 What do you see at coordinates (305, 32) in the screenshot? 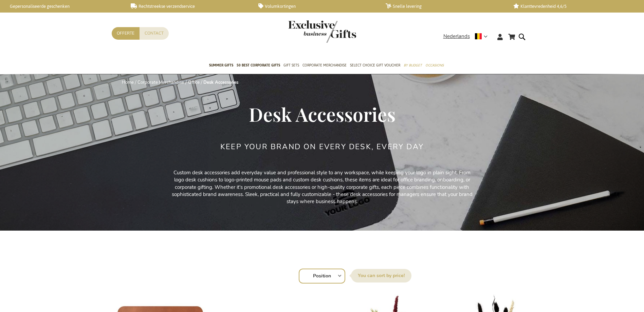
I see `a: store logo` at bounding box center [305, 32].